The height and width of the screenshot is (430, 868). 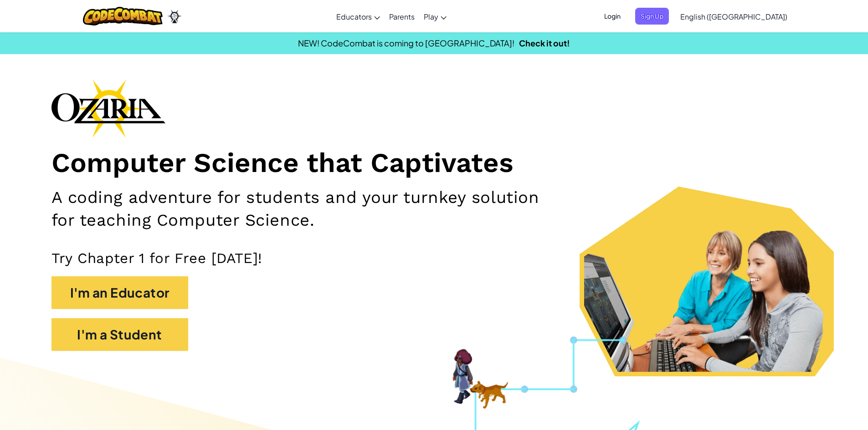 I want to click on h2: A coding adventure for students and your turnkey solution for teaching Computer Science., so click(x=308, y=209).